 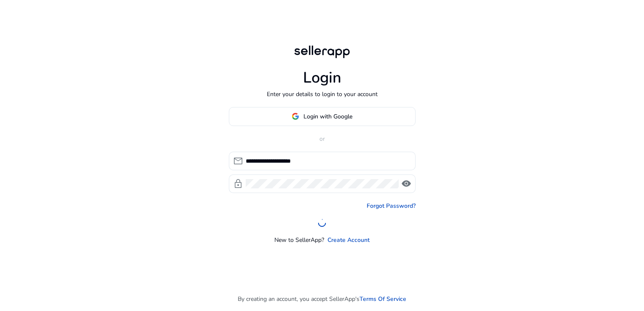 I want to click on button: Login with Google, so click(x=322, y=117).